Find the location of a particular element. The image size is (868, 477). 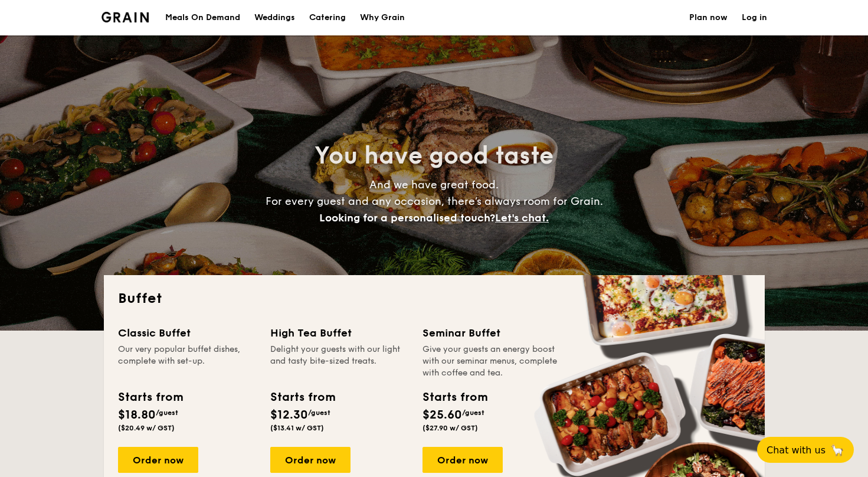

span: And we have great food. For every guest and any occasion, there’s always room for Grain. is located at coordinates (435, 202).